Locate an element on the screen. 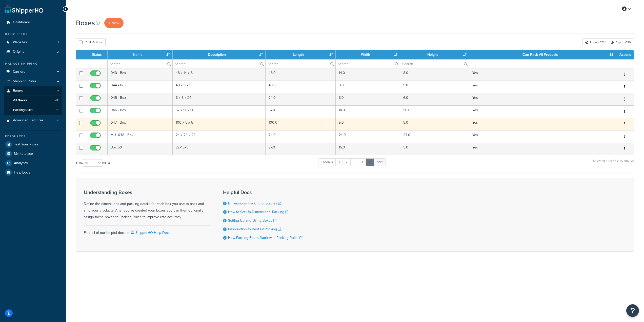 Image resolution: width=644 pixels, height=322 pixels. span: 1 is located at coordinates (58, 42).